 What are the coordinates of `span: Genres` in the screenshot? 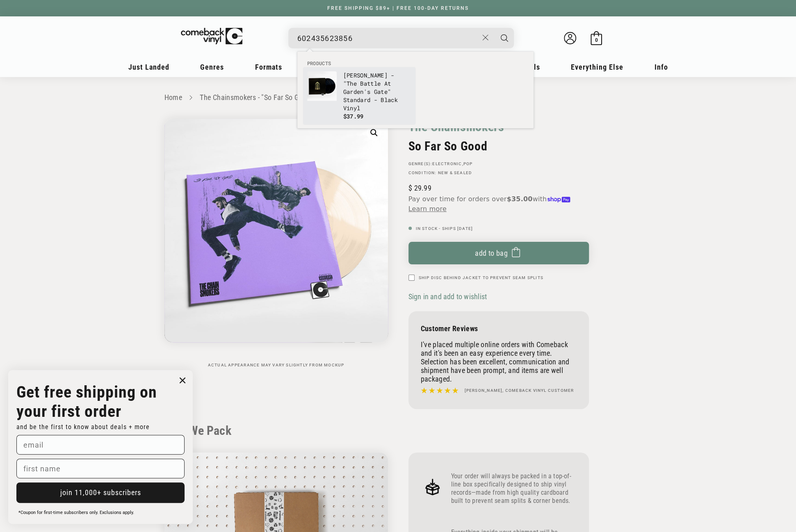 It's located at (212, 67).